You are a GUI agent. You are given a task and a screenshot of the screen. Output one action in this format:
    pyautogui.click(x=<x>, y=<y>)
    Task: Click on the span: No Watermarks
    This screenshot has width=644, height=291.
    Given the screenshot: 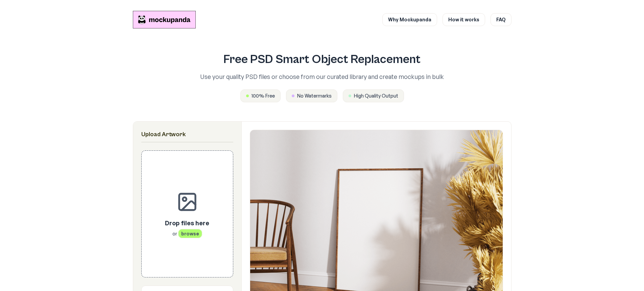 What is the action you would take?
    pyautogui.click(x=314, y=96)
    